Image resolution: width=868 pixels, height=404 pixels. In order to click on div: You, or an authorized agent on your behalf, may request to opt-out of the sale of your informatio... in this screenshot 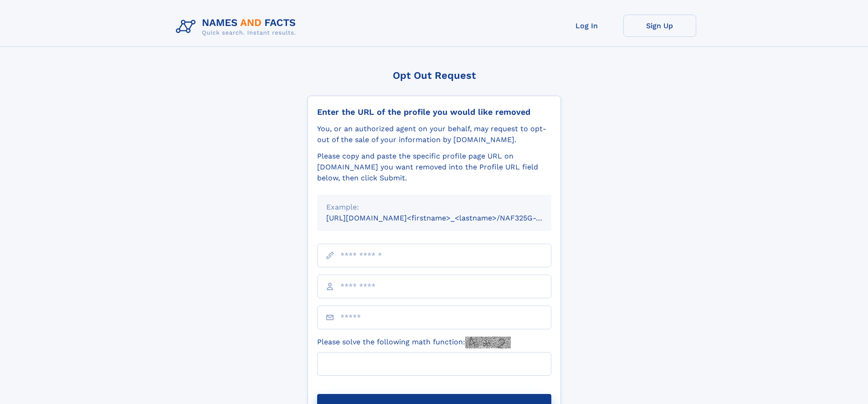, I will do `click(434, 134)`.